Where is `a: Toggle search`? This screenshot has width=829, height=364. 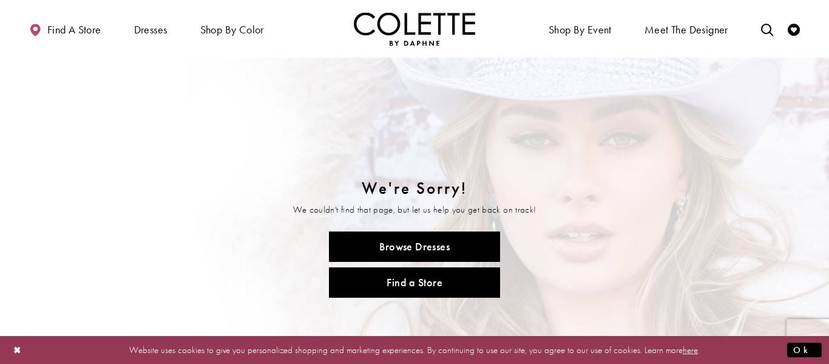
a: Toggle search is located at coordinates (767, 29).